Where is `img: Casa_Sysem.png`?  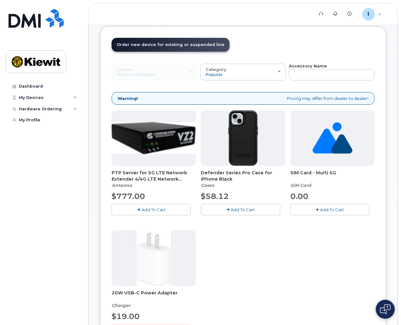
img: Casa_Sysem.png is located at coordinates (154, 138).